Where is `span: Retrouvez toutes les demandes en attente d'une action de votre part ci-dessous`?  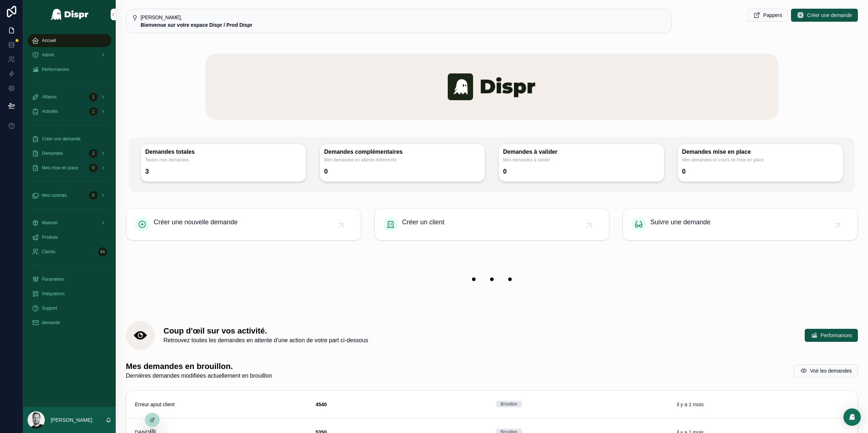 span: Retrouvez toutes les demandes en attente d'une action de votre part ci-dessous is located at coordinates (266, 340).